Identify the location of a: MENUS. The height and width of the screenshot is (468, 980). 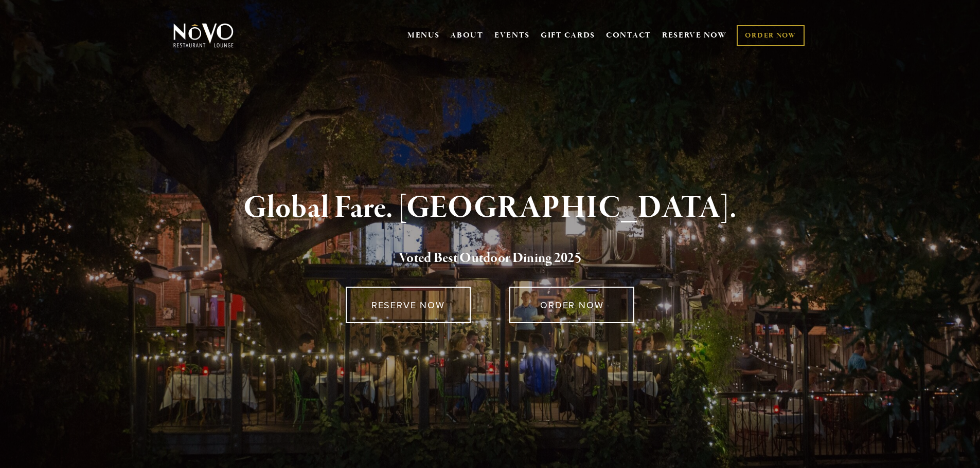
(423, 35).